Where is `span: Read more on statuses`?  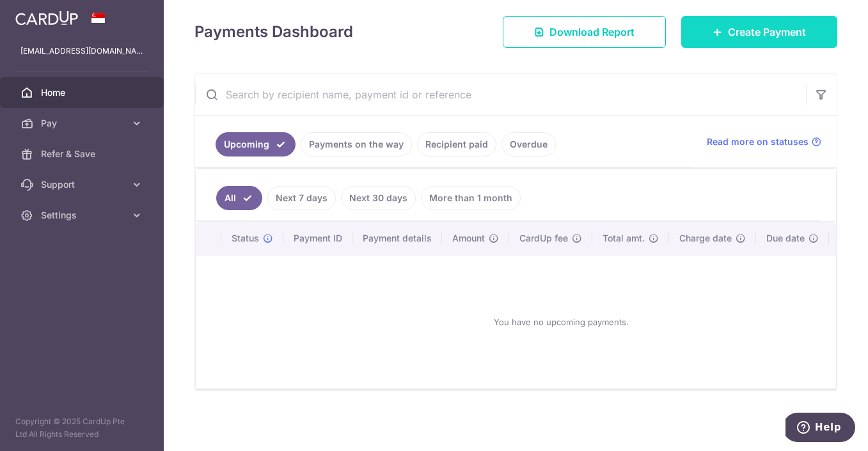
span: Read more on statuses is located at coordinates (758, 142).